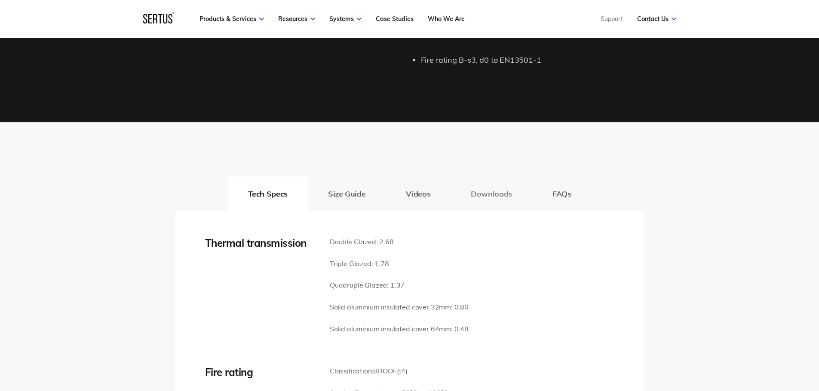  What do you see at coordinates (491, 194) in the screenshot?
I see `button: Downloads` at bounding box center [491, 194].